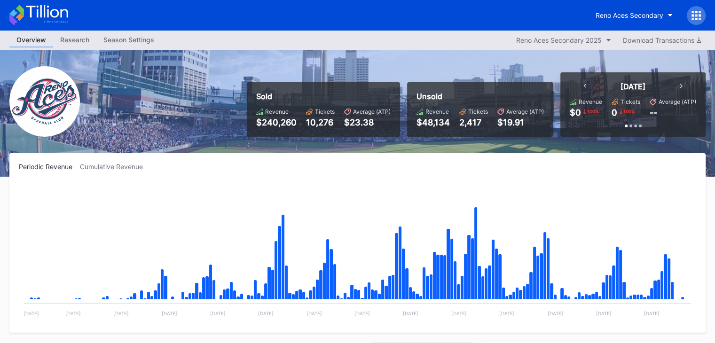 This screenshot has height=343, width=715. I want to click on button: Reno Aces Secondary, so click(634, 15).